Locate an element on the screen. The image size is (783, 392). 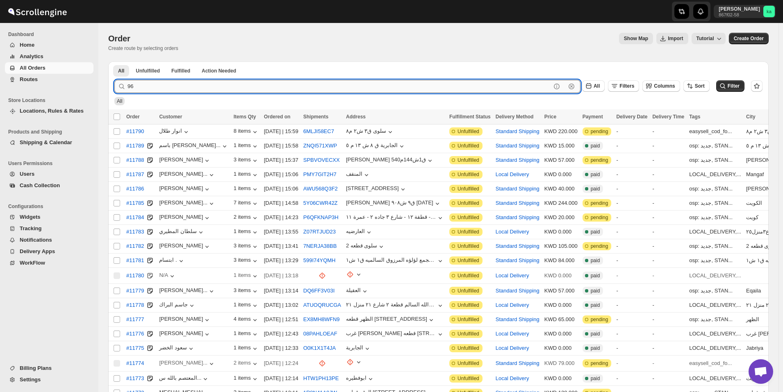
span: Columns is located at coordinates (664, 86).